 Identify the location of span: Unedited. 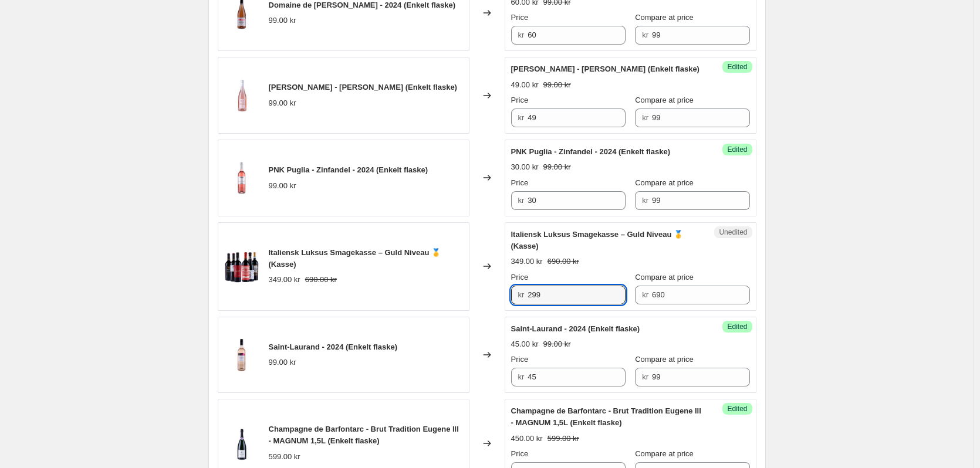
(733, 232).